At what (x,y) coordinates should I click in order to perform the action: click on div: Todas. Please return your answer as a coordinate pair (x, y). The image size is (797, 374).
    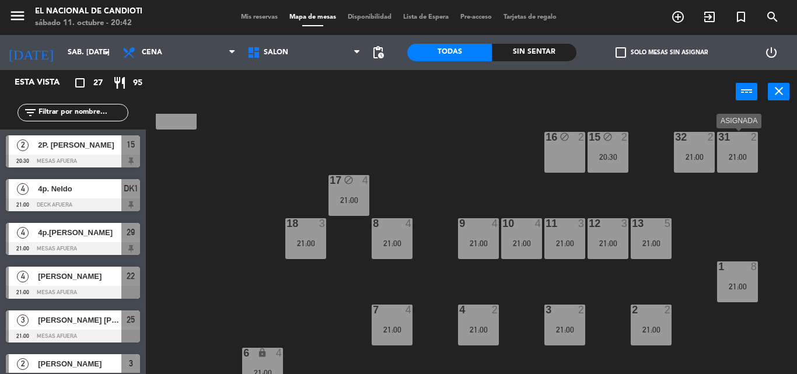
    Looking at the image, I should click on (449, 52).